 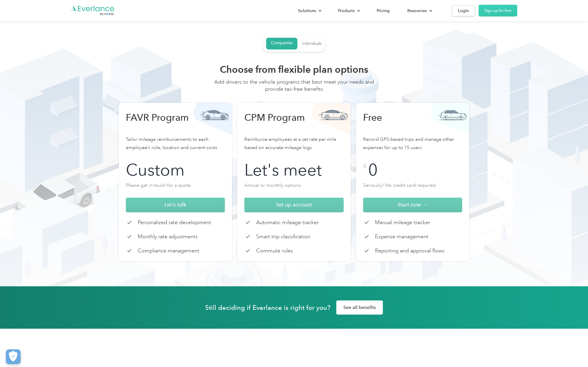 What do you see at coordinates (176, 205) in the screenshot?
I see `a: Let's talk` at bounding box center [176, 205].